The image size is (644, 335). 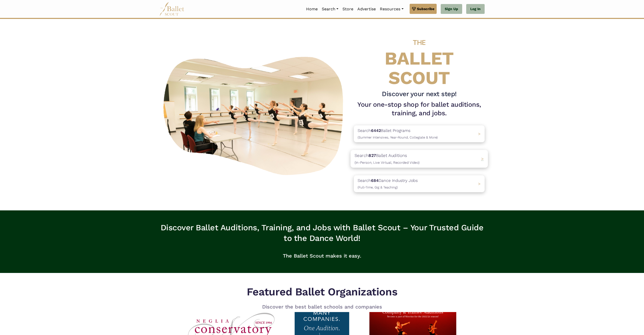 I want to click on img: A group of ballerinas talking to each other in a ballet studio, so click(x=254, y=114).